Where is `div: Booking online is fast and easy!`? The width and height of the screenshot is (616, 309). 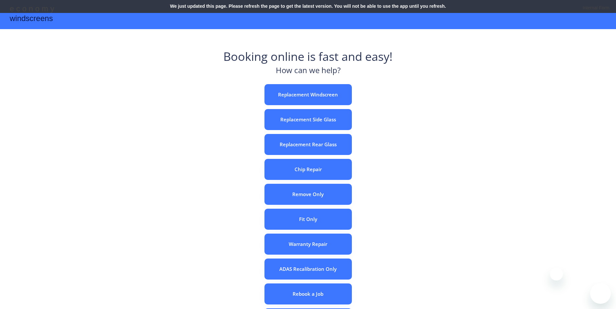 div: Booking online is fast and easy! is located at coordinates (308, 57).